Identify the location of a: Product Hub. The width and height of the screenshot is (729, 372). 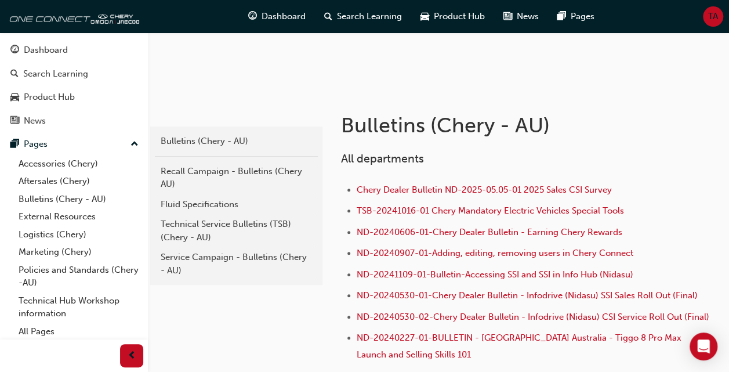
(74, 97).